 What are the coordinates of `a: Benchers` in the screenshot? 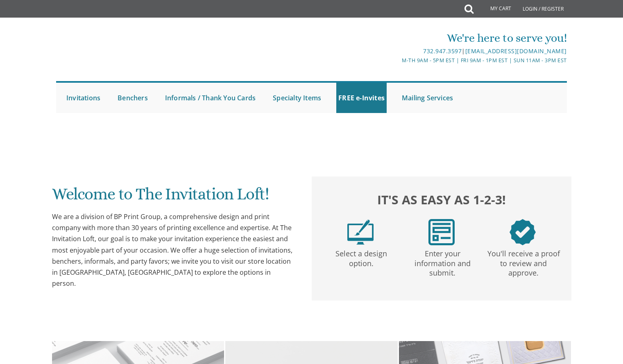 It's located at (133, 98).